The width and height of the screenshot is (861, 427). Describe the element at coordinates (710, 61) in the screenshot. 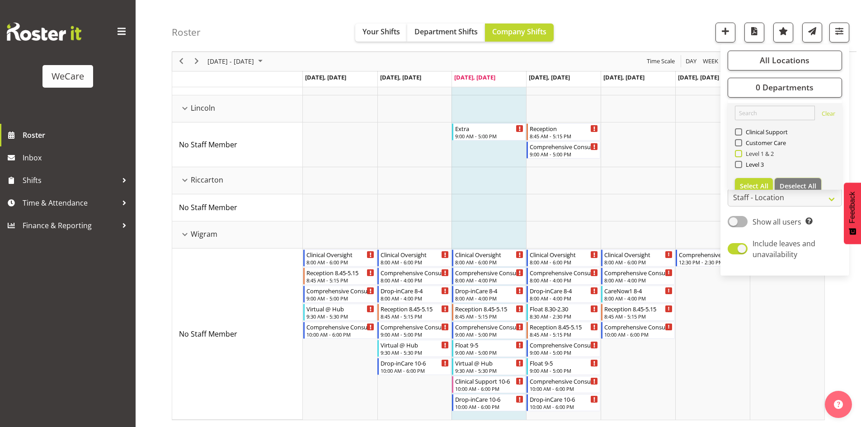

I see `span: Week` at that location.